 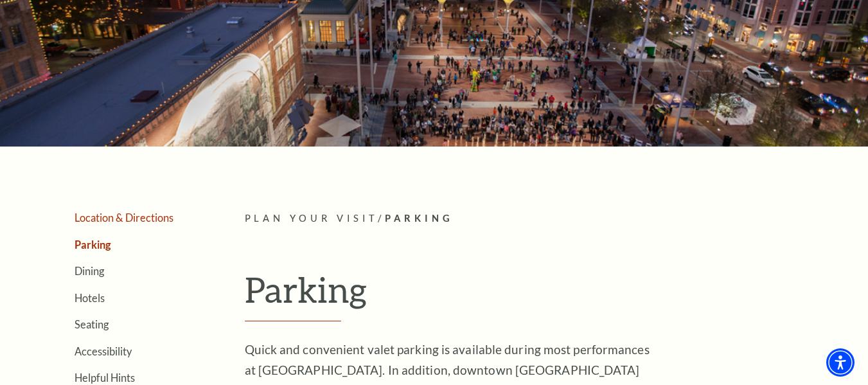 What do you see at coordinates (89, 298) in the screenshot?
I see `a: Hotels` at bounding box center [89, 298].